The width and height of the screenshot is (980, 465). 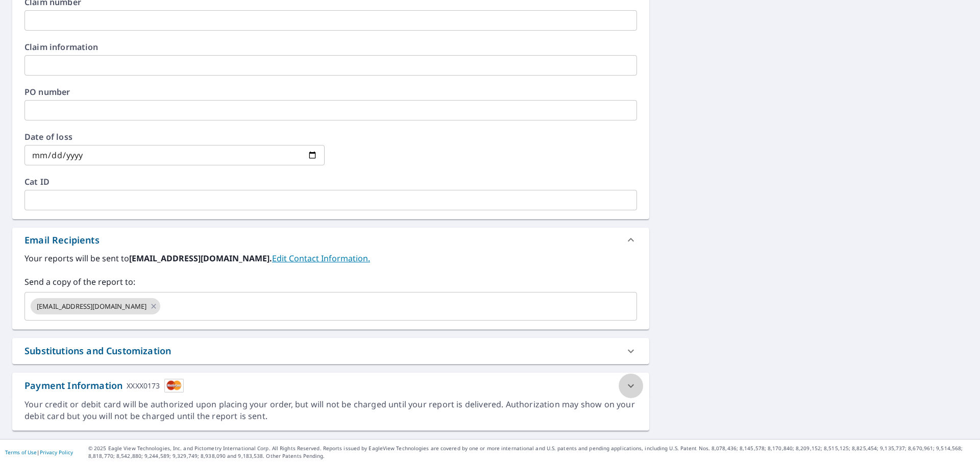 What do you see at coordinates (330, 47) in the screenshot?
I see `label: Claim information` at bounding box center [330, 47].